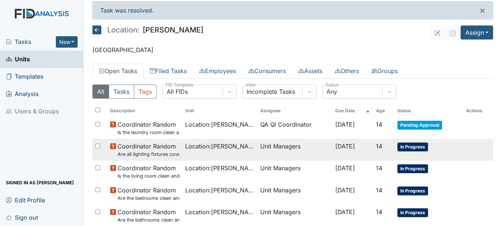  What do you see at coordinates (148, 150) in the screenshot?
I see `span: Coordinator Random Are all lighting fixtures covered and free of debris?` at bounding box center [148, 150].